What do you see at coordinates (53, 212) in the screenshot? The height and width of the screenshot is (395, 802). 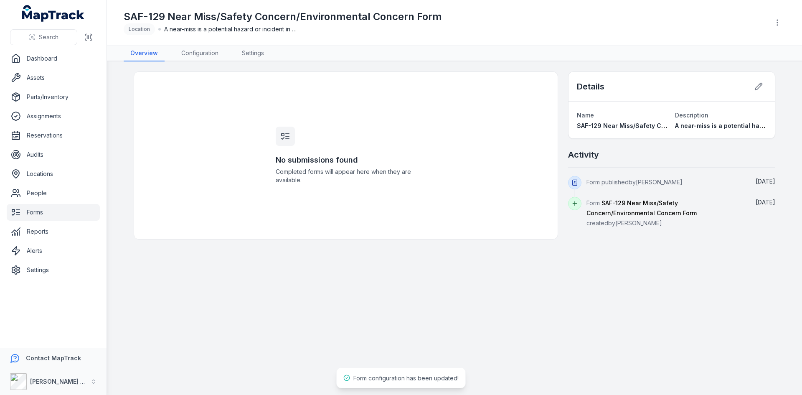 I see `a: Forms` at bounding box center [53, 212].